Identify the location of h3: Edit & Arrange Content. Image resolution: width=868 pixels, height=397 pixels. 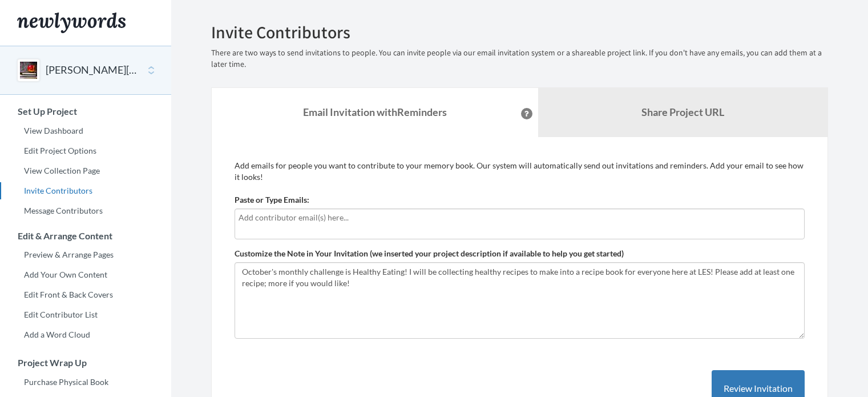
(85, 236).